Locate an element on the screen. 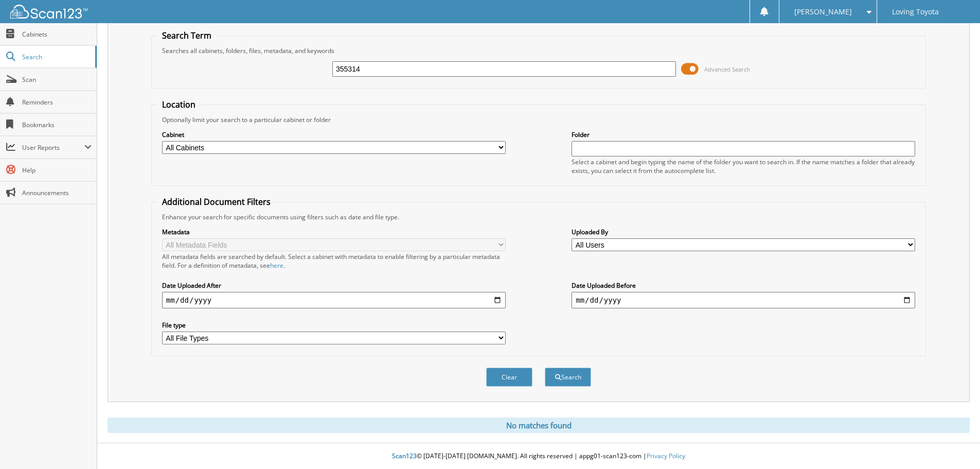 This screenshot has height=469, width=980. span: Cabinets is located at coordinates (57, 34).